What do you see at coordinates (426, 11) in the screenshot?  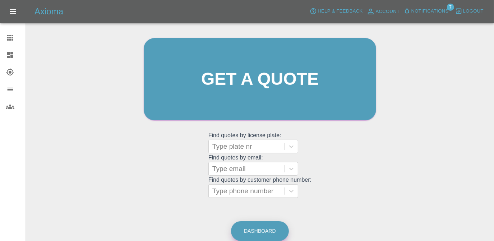 I see `button: Notifications` at bounding box center [426, 11].